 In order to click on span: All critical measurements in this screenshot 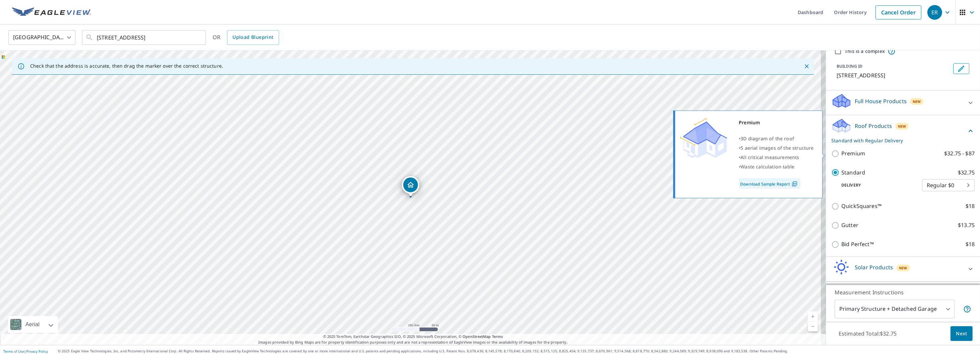, I will do `click(770, 157)`.